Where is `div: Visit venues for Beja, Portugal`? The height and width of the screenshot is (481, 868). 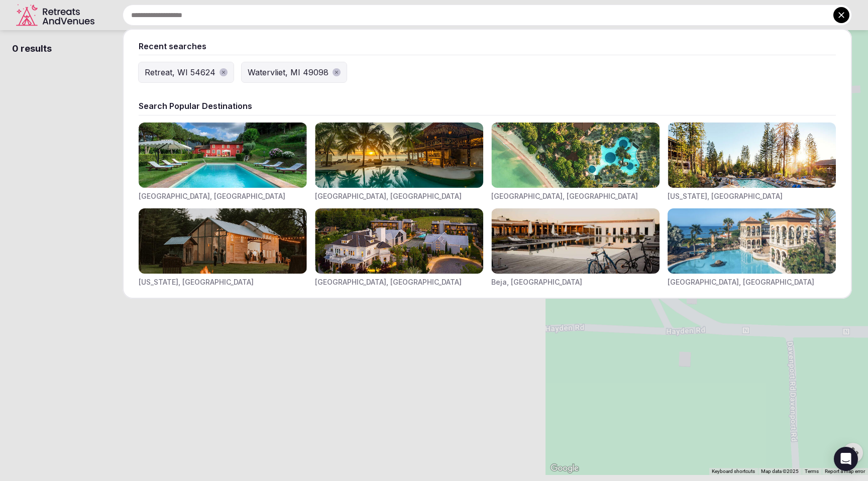
div: Visit venues for Beja, Portugal is located at coordinates (575, 247).